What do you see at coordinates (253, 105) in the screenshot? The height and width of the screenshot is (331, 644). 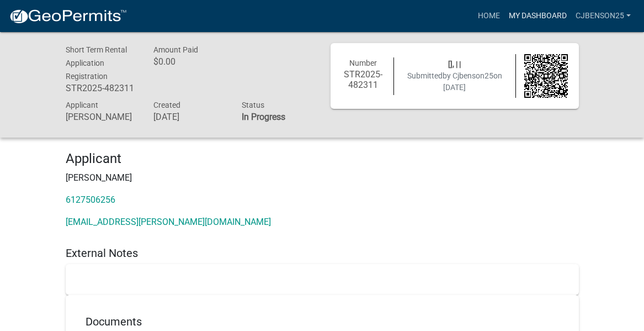 I see `span: Status` at bounding box center [253, 105].